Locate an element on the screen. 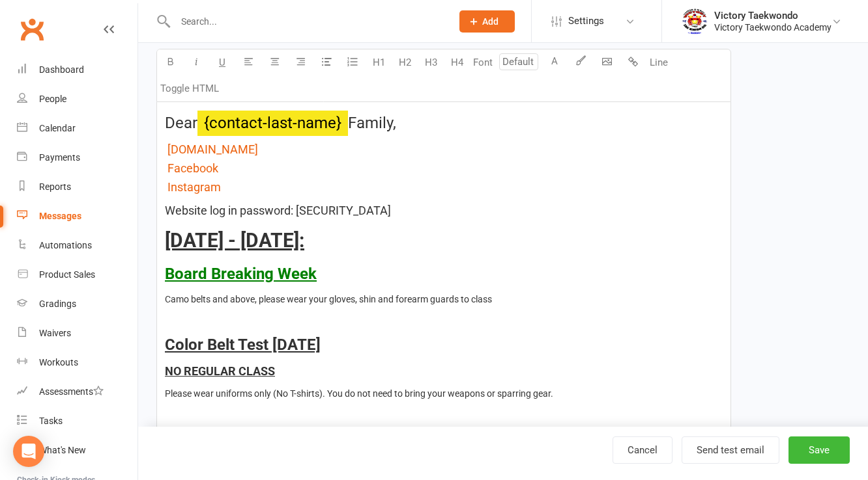 This screenshot has width=868, height=480. div: Messages is located at coordinates (60, 216).